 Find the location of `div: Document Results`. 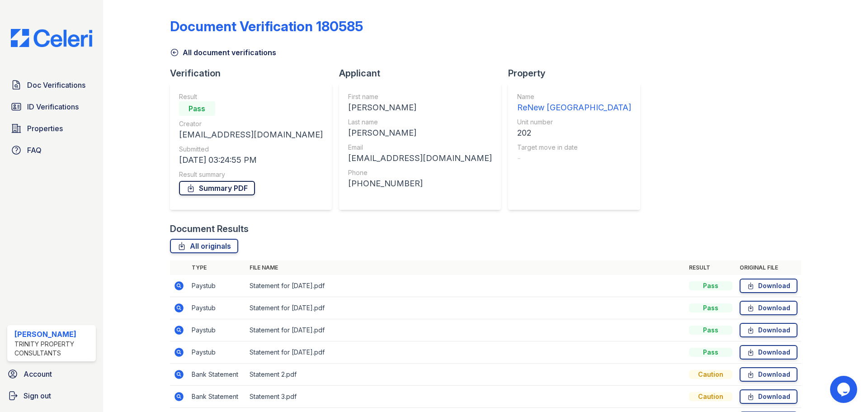

div: Document Results is located at coordinates (210, 229).